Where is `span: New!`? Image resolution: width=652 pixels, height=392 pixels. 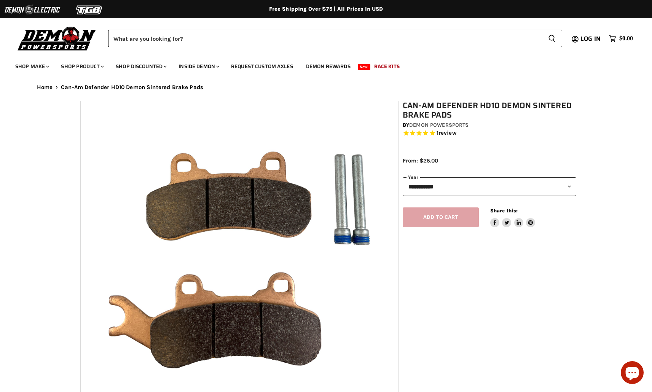 span: New! is located at coordinates (365, 67).